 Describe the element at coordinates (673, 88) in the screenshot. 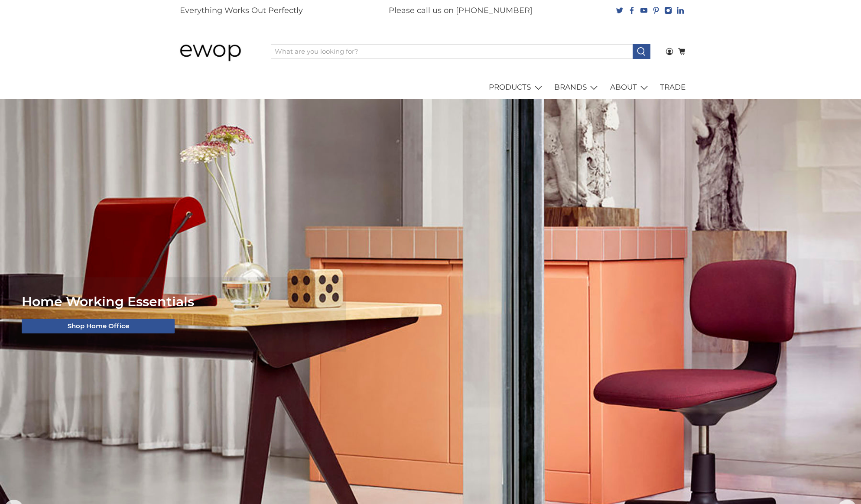

I see `a: TRADE` at that location.